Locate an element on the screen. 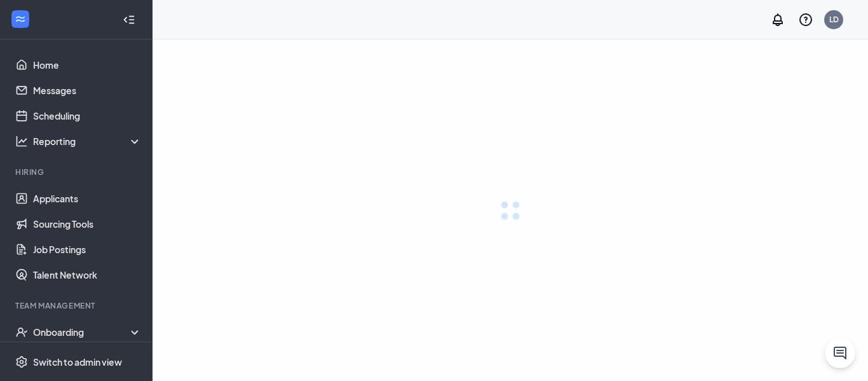  button: ChatActive is located at coordinates (840, 353).